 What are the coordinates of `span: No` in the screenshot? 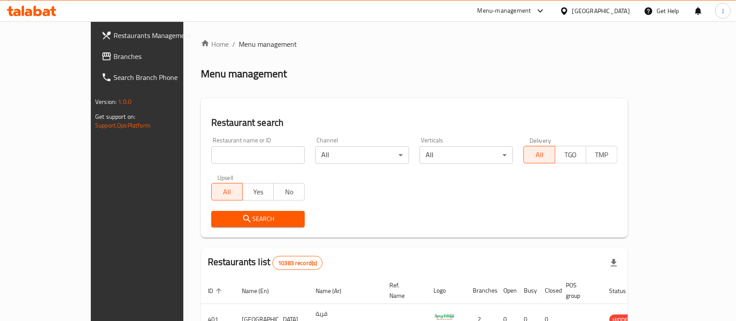 It's located at (289, 192).